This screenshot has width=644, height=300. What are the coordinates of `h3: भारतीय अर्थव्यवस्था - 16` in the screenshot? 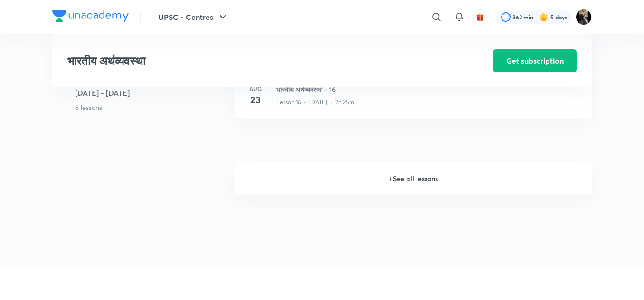 It's located at (428, 89).